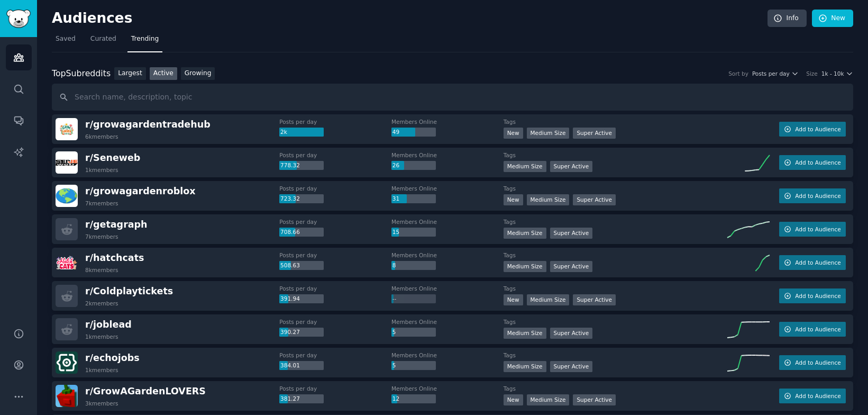 The width and height of the screenshot is (868, 415). I want to click on div: 15, so click(414, 232).